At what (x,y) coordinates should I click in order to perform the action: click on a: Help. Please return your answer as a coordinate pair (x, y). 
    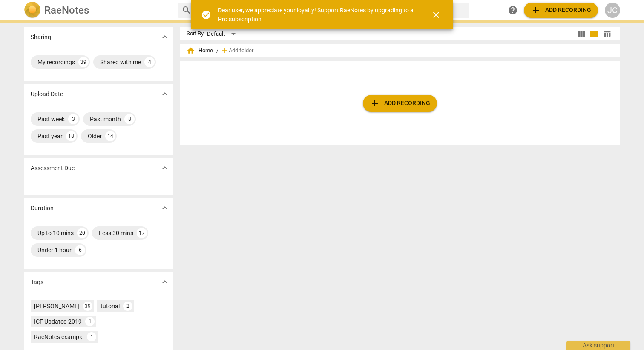
    Looking at the image, I should click on (513, 10).